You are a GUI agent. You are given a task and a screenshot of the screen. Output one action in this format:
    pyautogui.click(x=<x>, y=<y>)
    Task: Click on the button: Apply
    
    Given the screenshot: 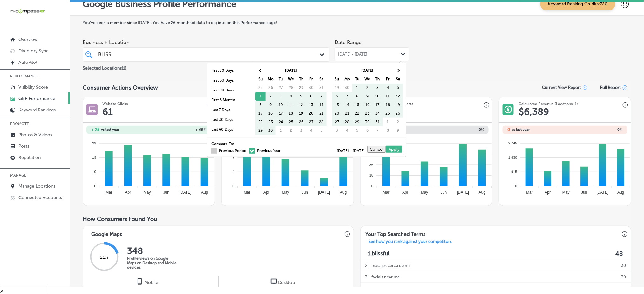 What is the action you would take?
    pyautogui.click(x=394, y=149)
    